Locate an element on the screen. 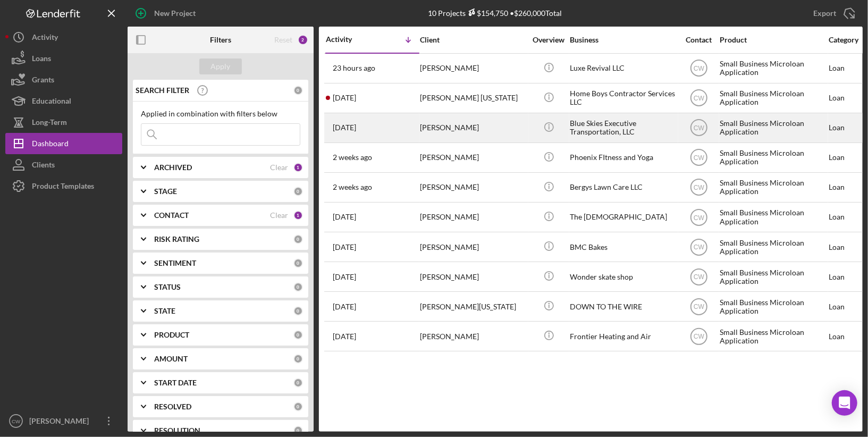  div: Applied in combination with filters below is located at coordinates (220, 114).